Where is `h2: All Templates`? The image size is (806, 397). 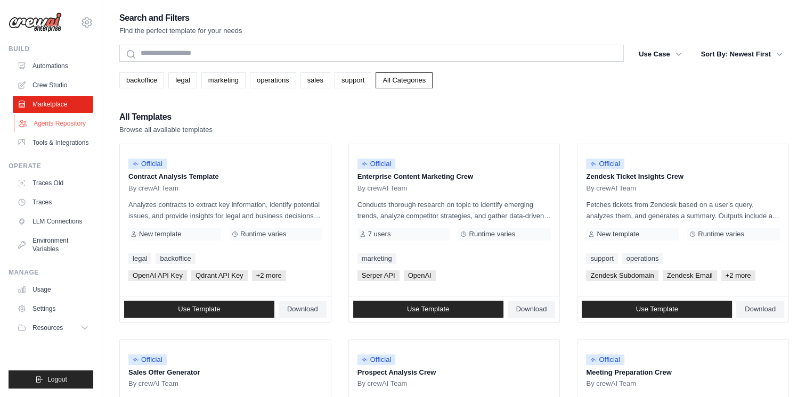
h2: All Templates is located at coordinates (166, 117).